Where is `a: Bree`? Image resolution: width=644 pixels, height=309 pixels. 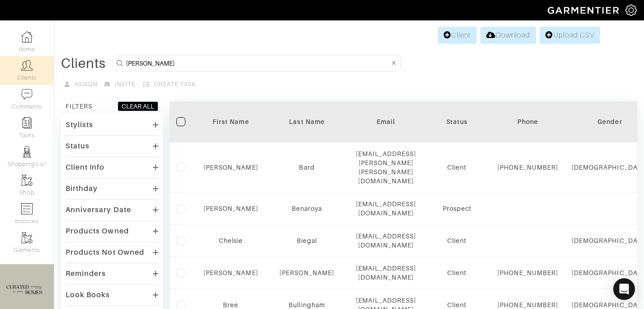
a: Bree is located at coordinates (231, 305).